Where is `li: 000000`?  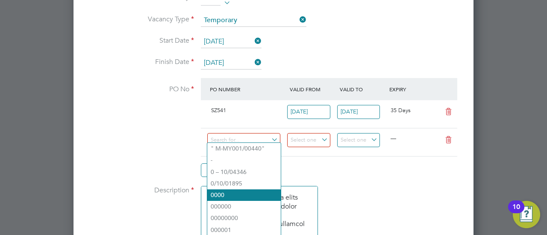
li: 000000 is located at coordinates (244, 207).